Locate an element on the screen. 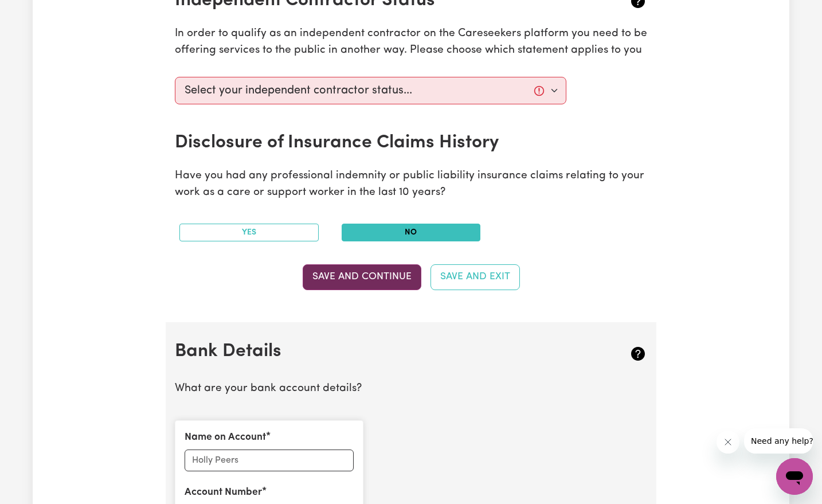  button: Yes is located at coordinates (249, 232).